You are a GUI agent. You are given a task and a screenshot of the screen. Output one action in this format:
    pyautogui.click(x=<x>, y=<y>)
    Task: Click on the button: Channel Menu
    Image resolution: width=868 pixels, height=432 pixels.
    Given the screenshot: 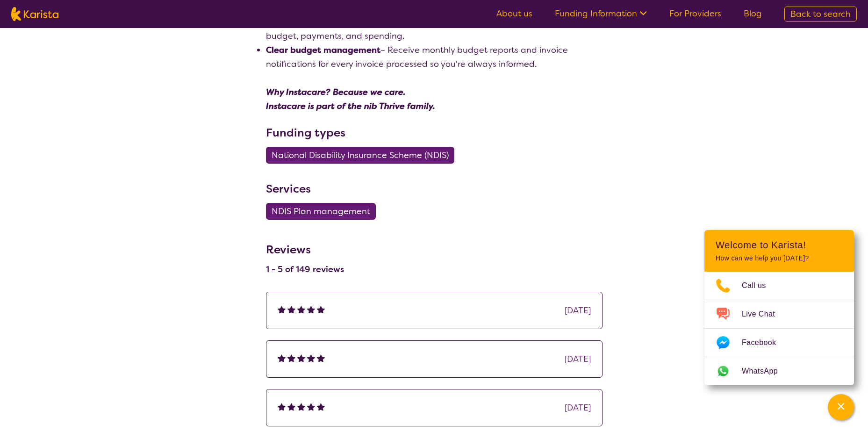 What is the action you would take?
    pyautogui.click(x=841, y=408)
    